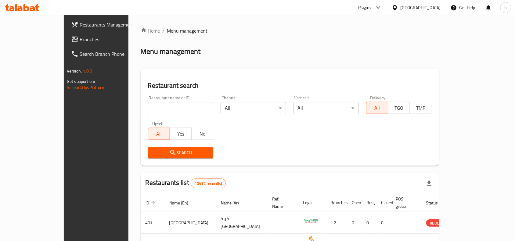  I want to click on span: POS group, so click(405, 203).